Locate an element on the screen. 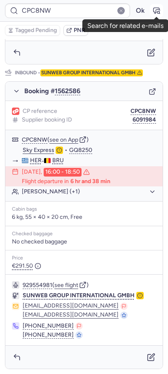 This screenshot has width=168, height=374. time: 6 hr and 38 min is located at coordinates (90, 182).